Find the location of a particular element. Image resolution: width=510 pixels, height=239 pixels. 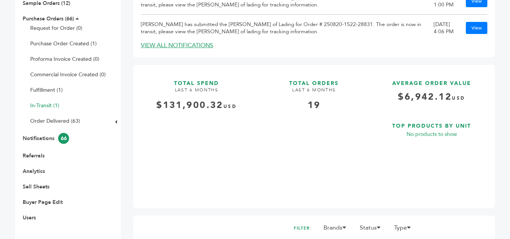

h3: TOP PRODUCTS BY UNIT is located at coordinates (432, 122).